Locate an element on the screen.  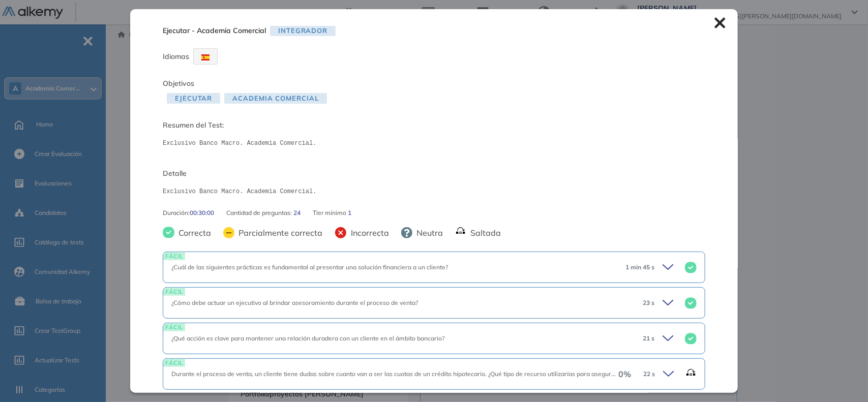
span: Incorrecta is located at coordinates (367, 233).